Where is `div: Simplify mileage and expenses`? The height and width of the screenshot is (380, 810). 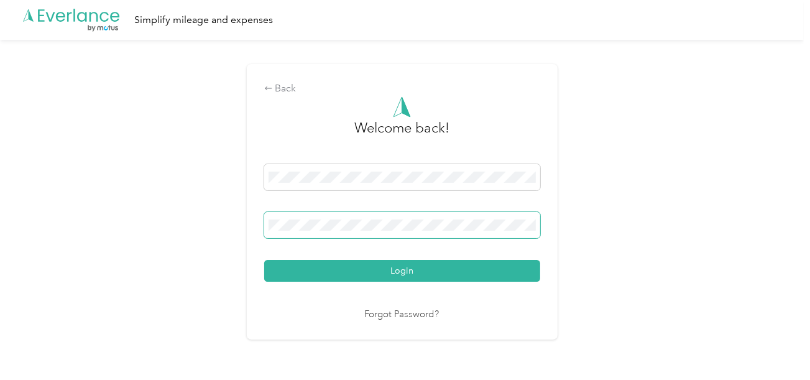 div: Simplify mileage and expenses is located at coordinates (203, 20).